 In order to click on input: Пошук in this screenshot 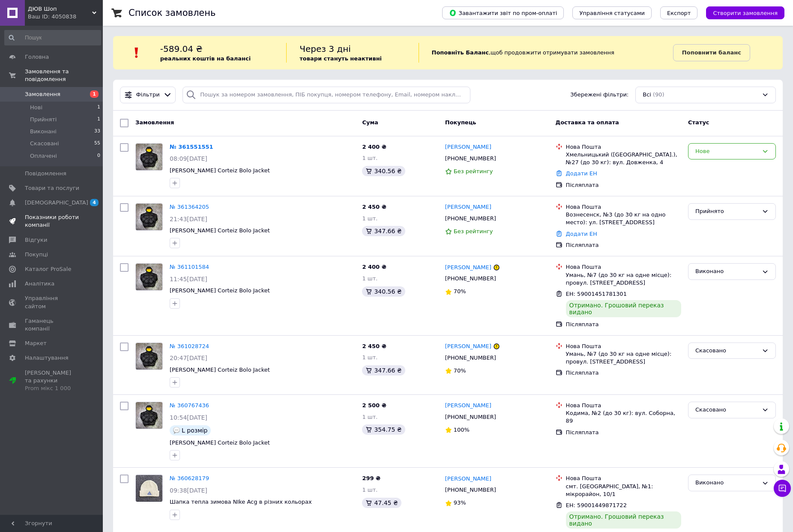, I will do `click(53, 38)`.